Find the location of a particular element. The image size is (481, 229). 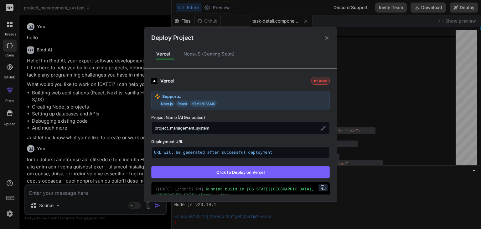

span: React is located at coordinates (182, 103).